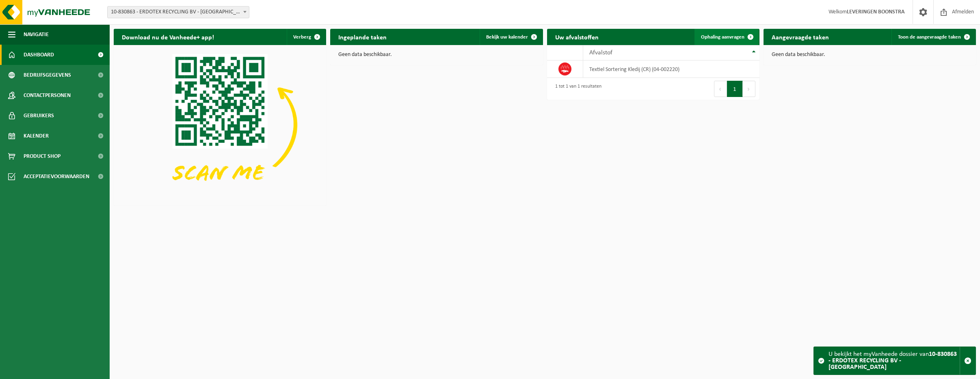  I want to click on span: 10-830863 - ERDOTEX RECYCLING BV - Ridderkerk, so click(178, 12).